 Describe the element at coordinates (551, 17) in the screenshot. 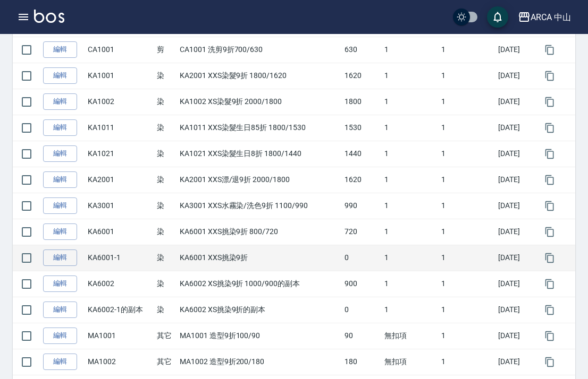

I see `div: ARCA 中山` at that location.